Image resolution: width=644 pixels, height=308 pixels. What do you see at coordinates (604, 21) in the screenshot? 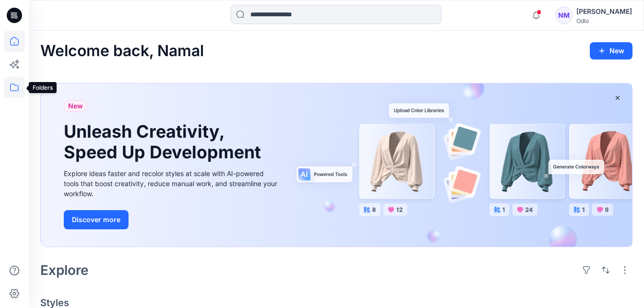
I see `div: Odlo` at bounding box center [604, 21].